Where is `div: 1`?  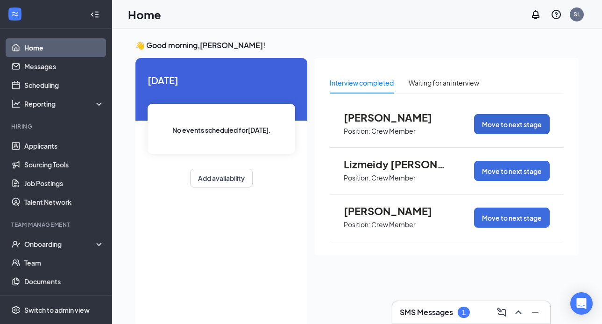
div: 1 is located at coordinates (464, 312).